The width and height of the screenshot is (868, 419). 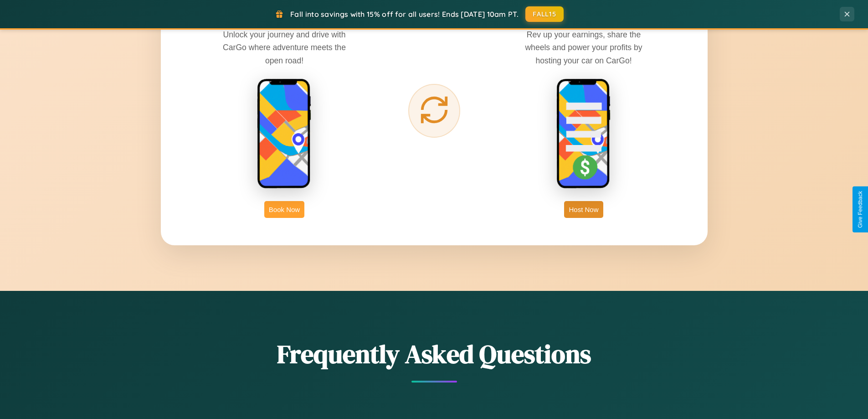 What do you see at coordinates (284, 209) in the screenshot?
I see `button: Book Now` at bounding box center [284, 209].